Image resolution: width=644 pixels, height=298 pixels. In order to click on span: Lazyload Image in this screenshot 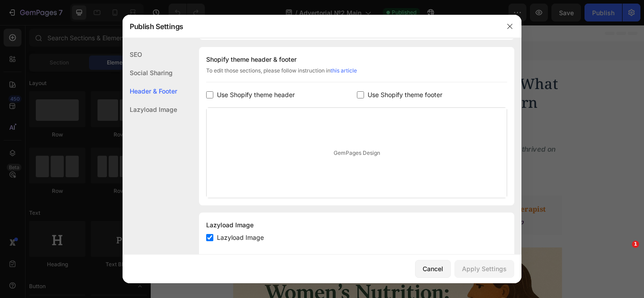, I will do `click(240, 237)`.